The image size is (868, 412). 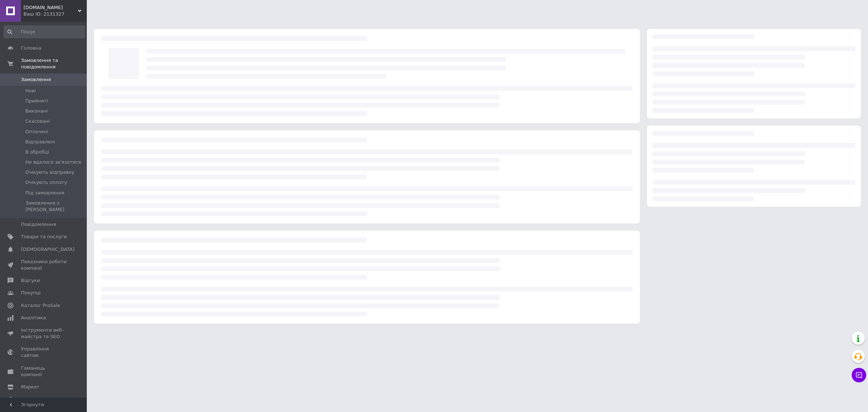 I want to click on button: Чат з покупцем, so click(x=859, y=375).